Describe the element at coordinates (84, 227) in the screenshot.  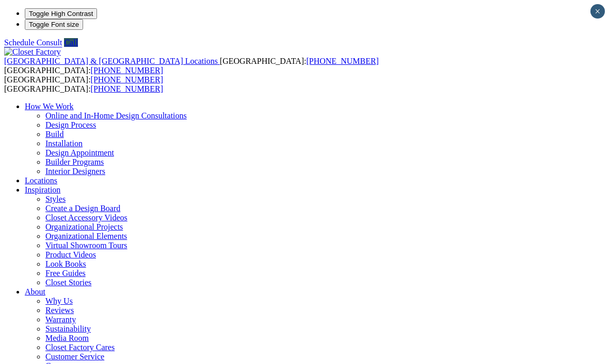
I see `a: Organizational Projects` at that location.